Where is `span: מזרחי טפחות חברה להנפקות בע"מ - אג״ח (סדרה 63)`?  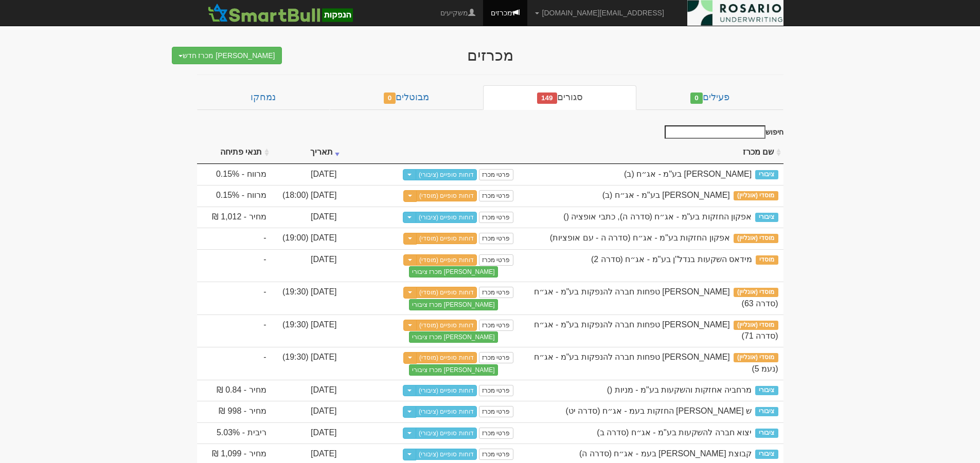 span: מזרחי טפחות חברה להנפקות בע"מ - אג״ח (סדרה 63) is located at coordinates (656, 297).